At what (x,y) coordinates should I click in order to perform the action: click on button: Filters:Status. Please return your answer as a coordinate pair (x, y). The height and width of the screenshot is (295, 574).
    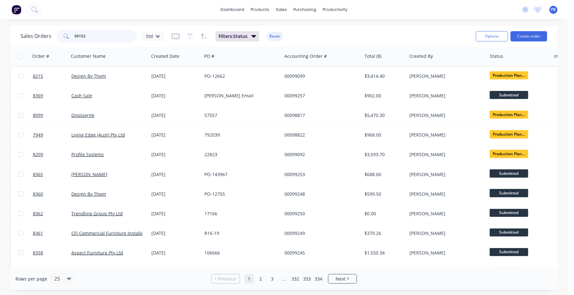
    Looking at the image, I should click on (237, 36).